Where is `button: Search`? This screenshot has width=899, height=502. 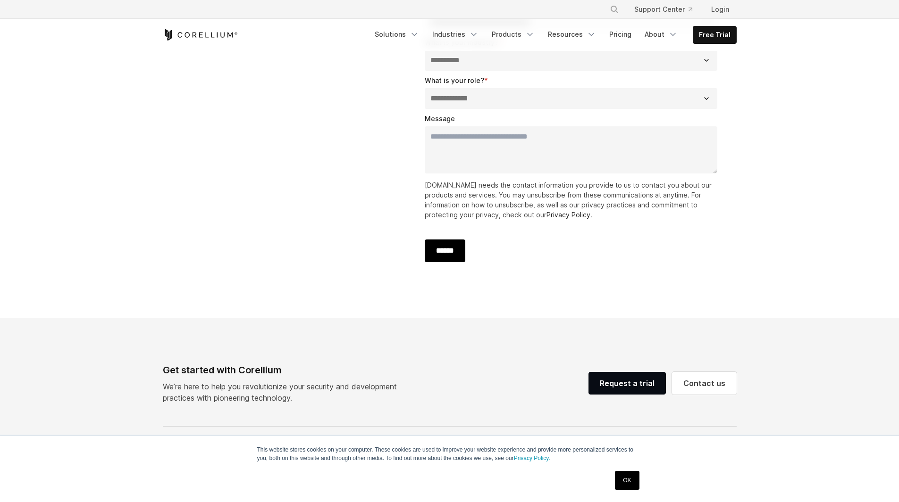
button: Search is located at coordinates (614, 9).